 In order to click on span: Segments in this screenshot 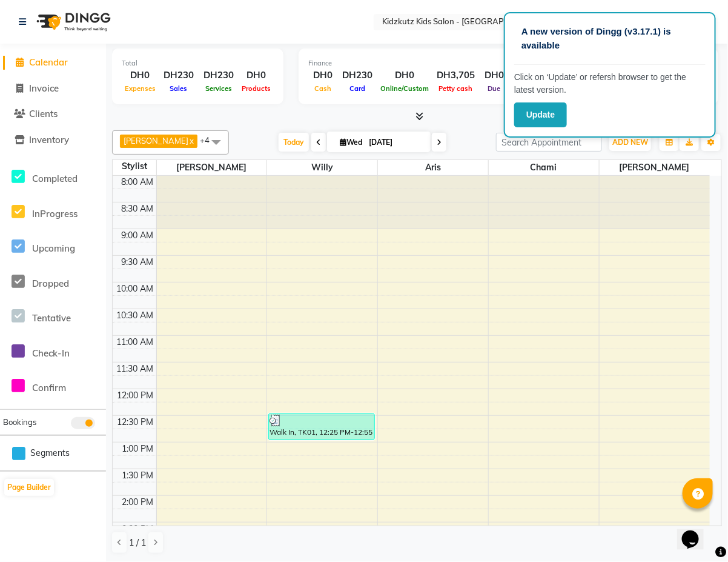, I will do `click(50, 453)`.